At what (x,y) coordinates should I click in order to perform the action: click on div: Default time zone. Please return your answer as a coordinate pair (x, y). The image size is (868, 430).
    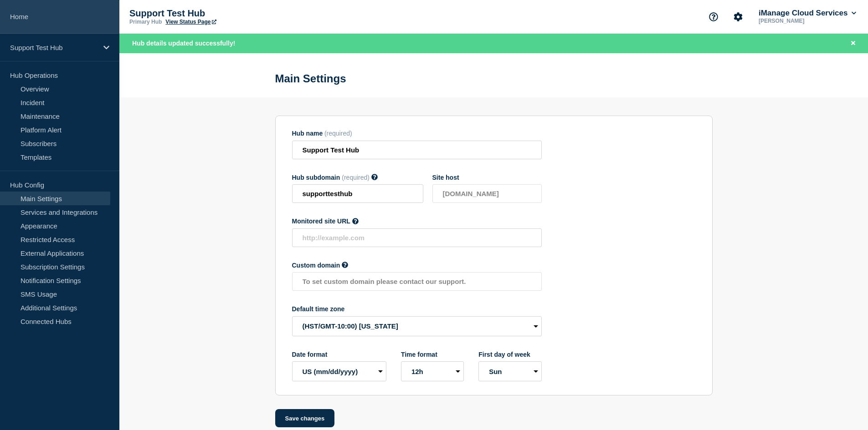
    Looking at the image, I should click on (417, 309).